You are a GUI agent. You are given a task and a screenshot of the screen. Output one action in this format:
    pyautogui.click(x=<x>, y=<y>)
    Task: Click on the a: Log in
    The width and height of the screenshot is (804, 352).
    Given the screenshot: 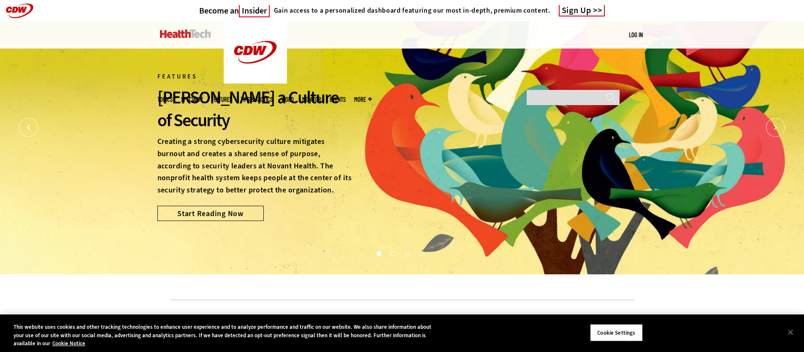 What is the action you would take?
    pyautogui.click(x=636, y=35)
    